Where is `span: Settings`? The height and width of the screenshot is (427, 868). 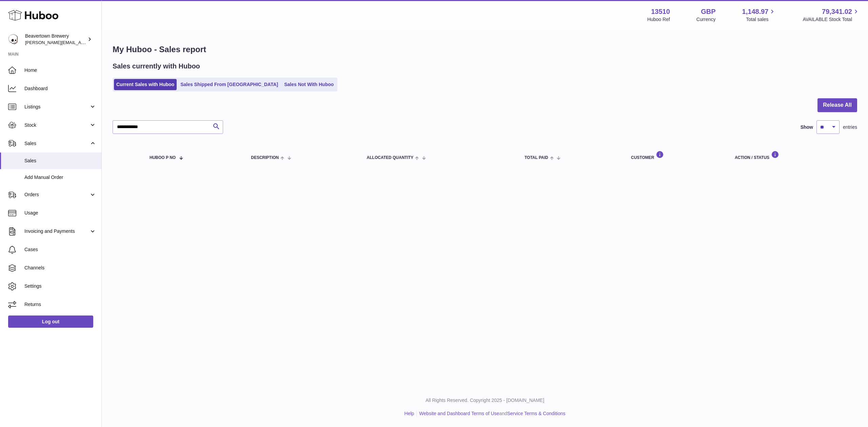 span: Settings is located at coordinates (61, 286).